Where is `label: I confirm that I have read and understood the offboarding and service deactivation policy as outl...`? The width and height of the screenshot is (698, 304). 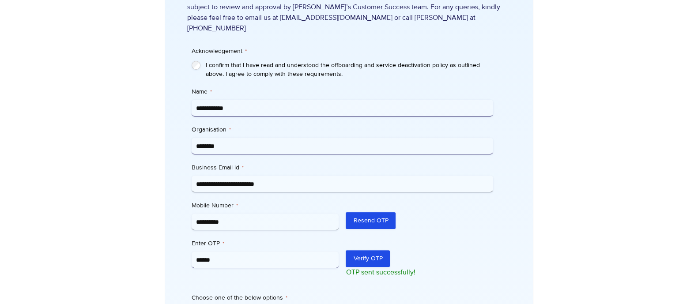 label: I confirm that I have read and understood the offboarding and service deactivation policy as outl... is located at coordinates (349, 70).